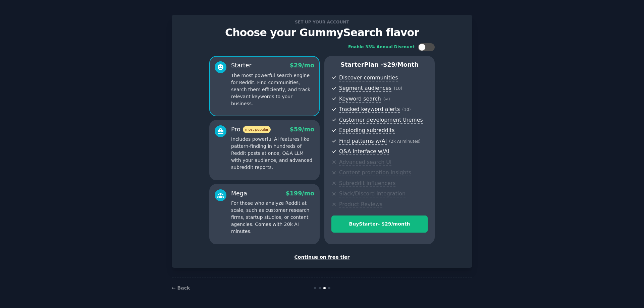  I want to click on span: Product Reviews, so click(361, 204).